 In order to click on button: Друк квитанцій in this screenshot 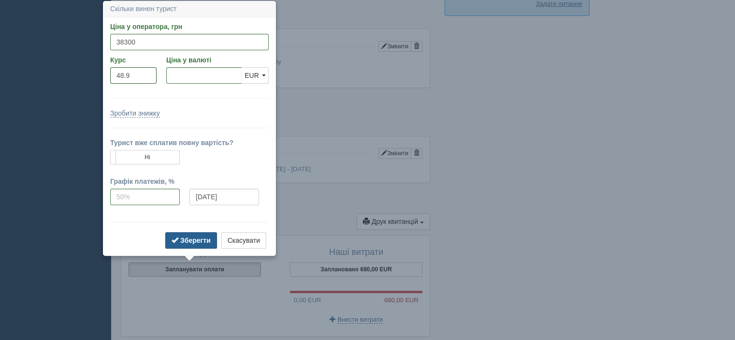, I will do `click(393, 221)`.